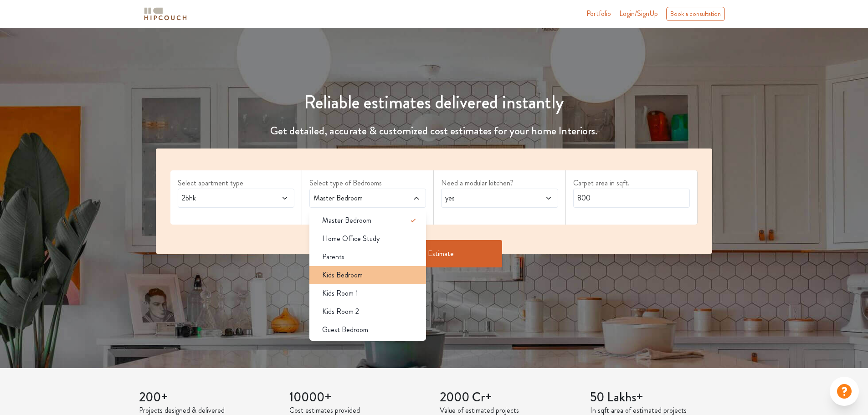  I want to click on input: Enter area sqft, so click(631, 198).